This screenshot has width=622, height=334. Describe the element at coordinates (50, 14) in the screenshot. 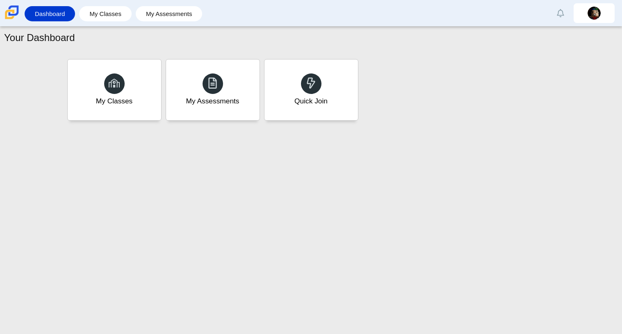

I see `a: Dashboard` at that location.